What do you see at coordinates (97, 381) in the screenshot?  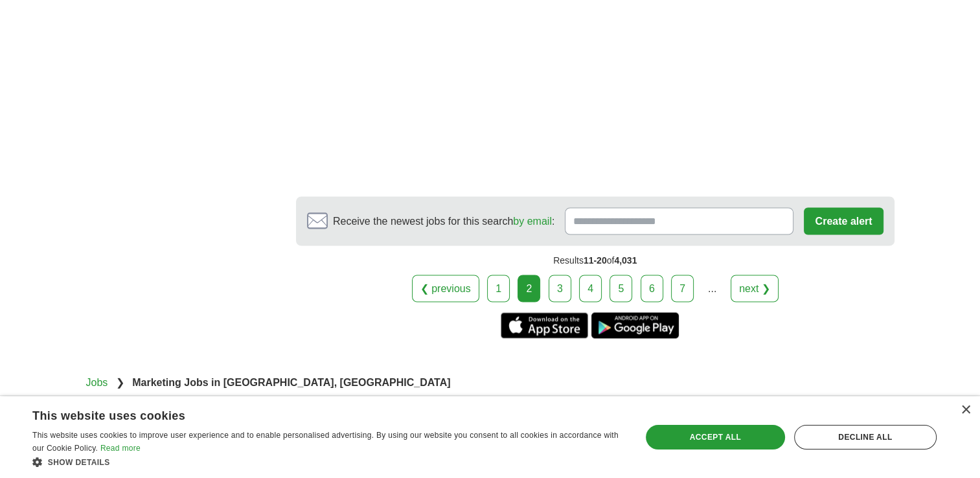 I see `a: Jobs` at bounding box center [97, 381].